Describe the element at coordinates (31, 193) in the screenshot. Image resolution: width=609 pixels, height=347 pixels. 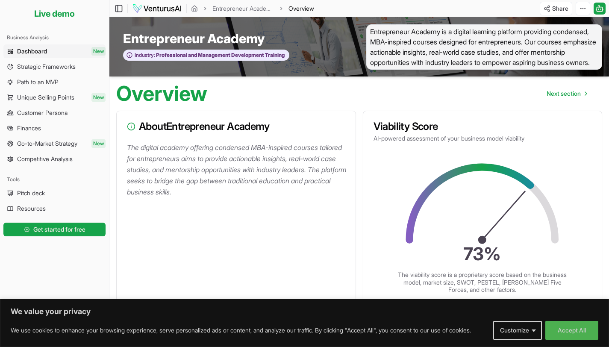
I see `span: Pitch deck` at that location.